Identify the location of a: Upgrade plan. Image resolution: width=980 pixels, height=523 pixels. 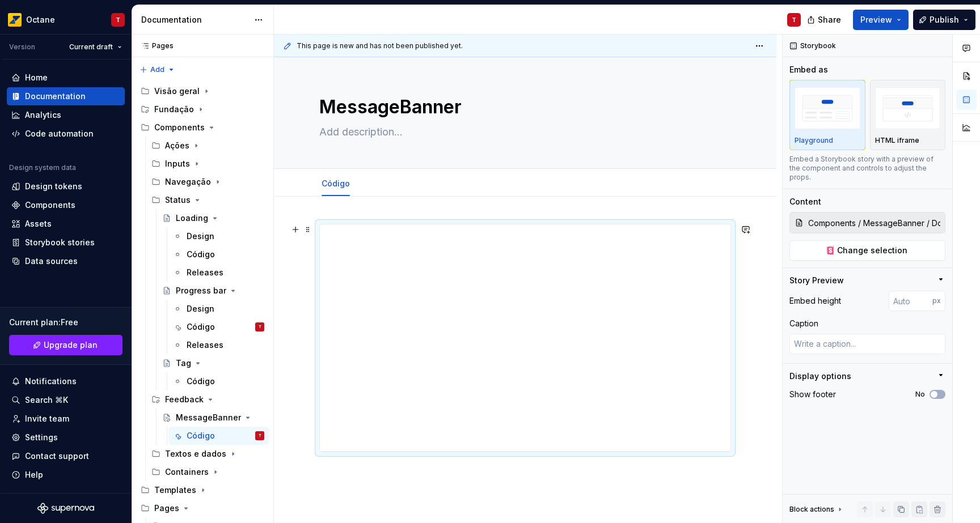
(66, 345).